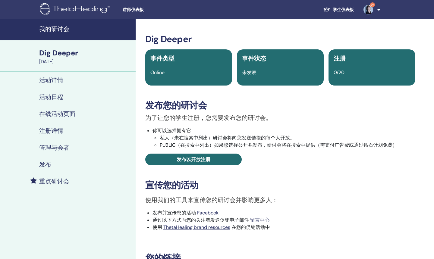 This screenshot has width=434, height=259. I want to click on span: 9+, so click(373, 5).